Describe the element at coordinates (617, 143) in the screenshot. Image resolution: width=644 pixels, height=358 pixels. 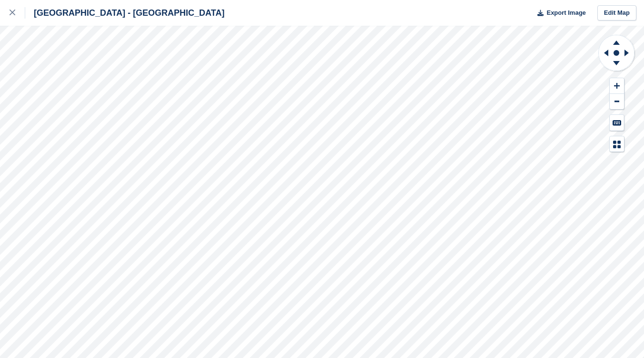
I see `button: Map Legend` at that location.